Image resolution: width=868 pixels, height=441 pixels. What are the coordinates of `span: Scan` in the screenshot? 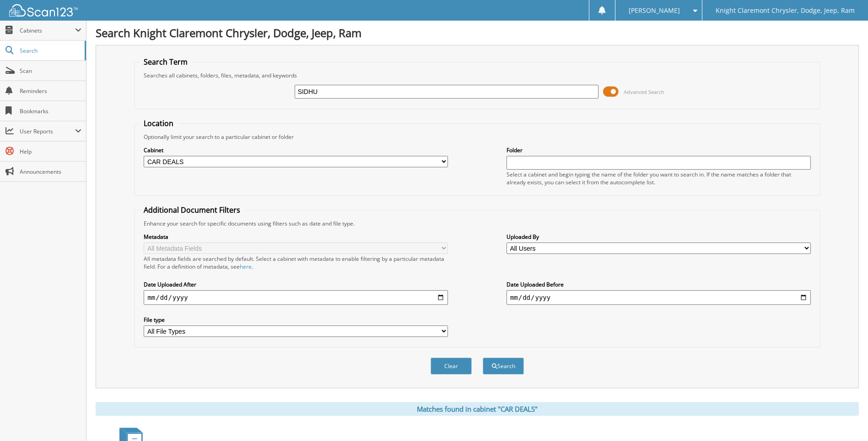 It's located at (50, 71).